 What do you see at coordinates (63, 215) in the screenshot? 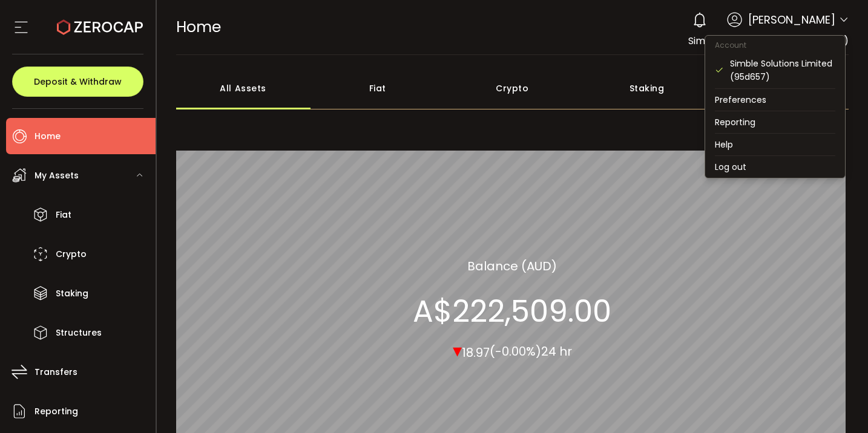
I see `span: Fiat` at bounding box center [63, 215].